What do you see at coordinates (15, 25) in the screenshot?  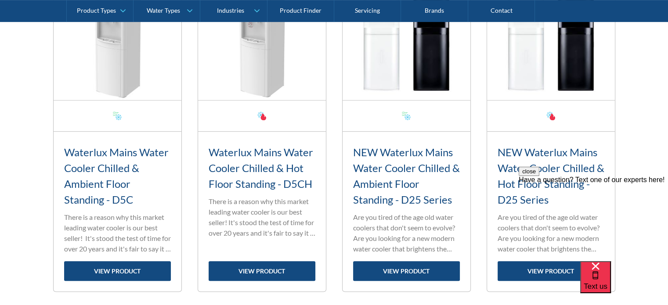 I see `span: Text us` at bounding box center [15, 25].